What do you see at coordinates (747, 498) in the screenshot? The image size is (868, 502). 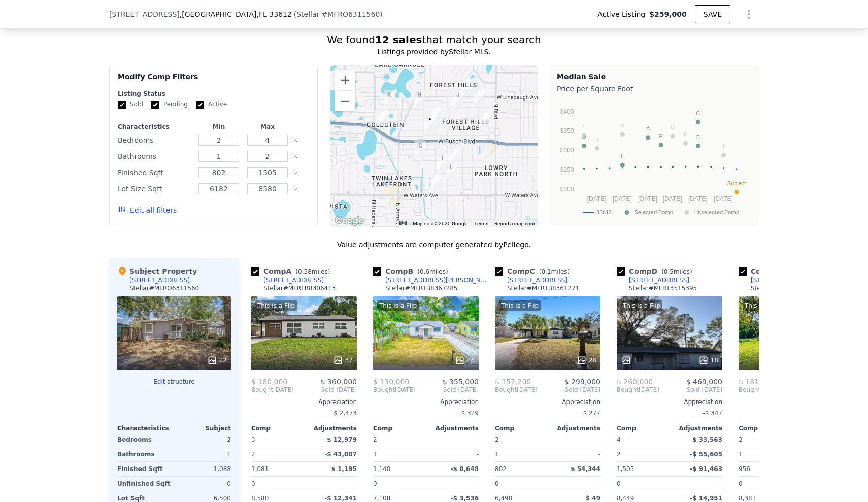 I see `span: 8,381` at bounding box center [747, 498].